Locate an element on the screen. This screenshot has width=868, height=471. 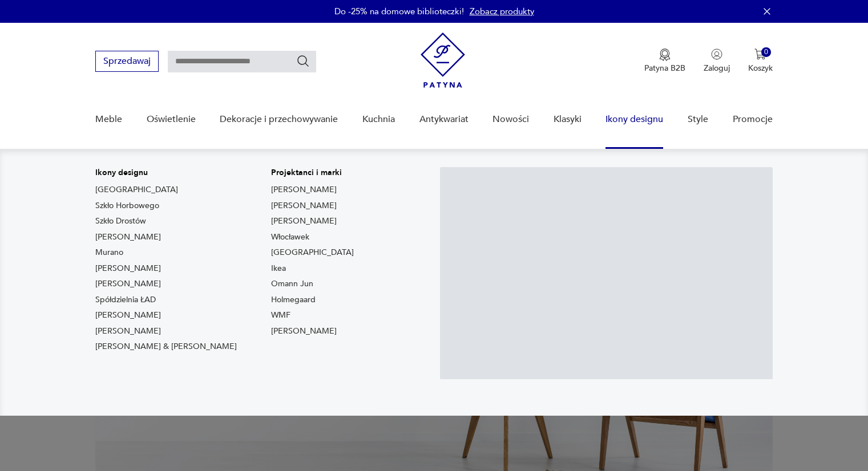
a: Ikona medaluPatyna B2B is located at coordinates (665, 61).